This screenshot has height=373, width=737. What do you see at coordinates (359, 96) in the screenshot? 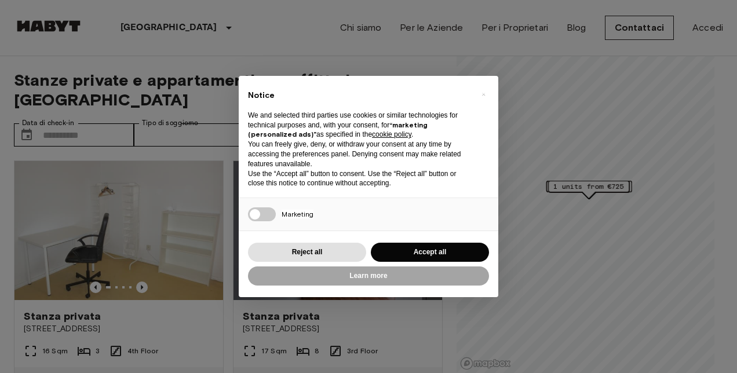
I see `h2: Notice` at bounding box center [359, 96].